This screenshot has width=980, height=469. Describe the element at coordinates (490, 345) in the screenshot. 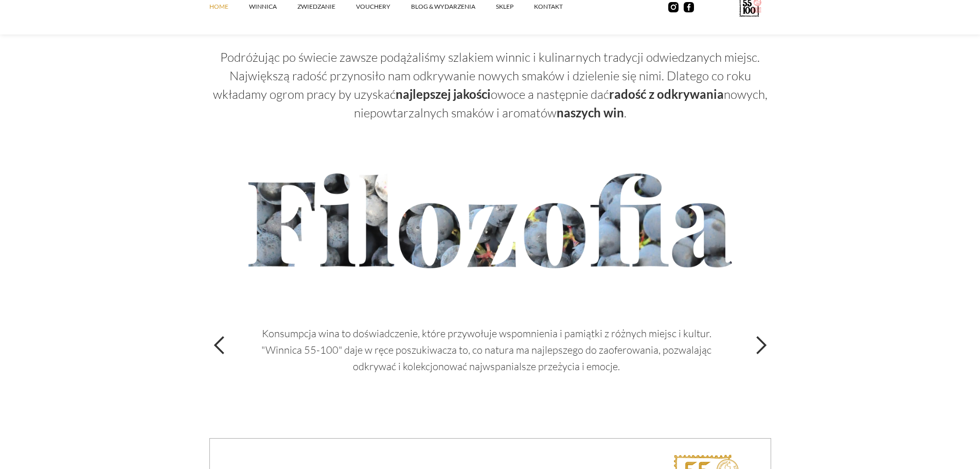

I see `div: carousel` at that location.